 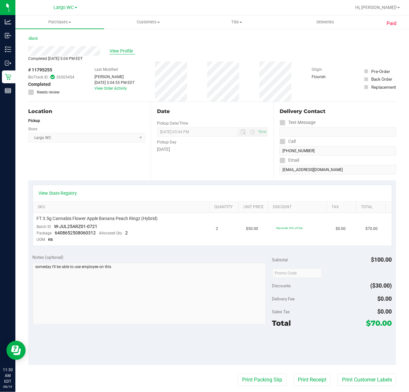 What do you see at coordinates (284, 299) in the screenshot?
I see `span: Delivery Fee` at bounding box center [284, 299].